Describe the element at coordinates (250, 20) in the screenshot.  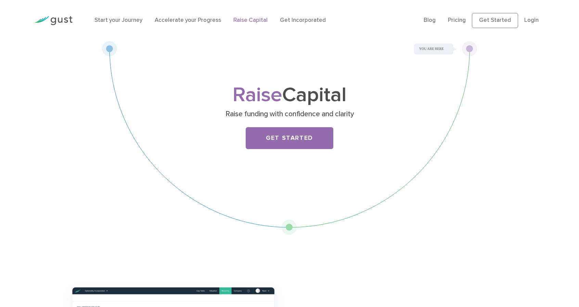
I see `a: Raise Capital` at that location.